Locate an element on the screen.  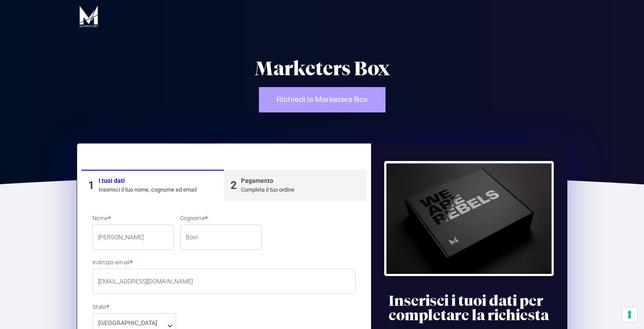
span: Richiedi la Marketers Box is located at coordinates (322, 100).